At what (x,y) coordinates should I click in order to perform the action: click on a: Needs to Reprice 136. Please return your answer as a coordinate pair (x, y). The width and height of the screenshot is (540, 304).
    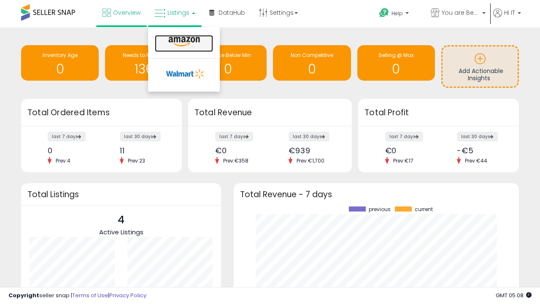
    Looking at the image, I should click on (144, 63).